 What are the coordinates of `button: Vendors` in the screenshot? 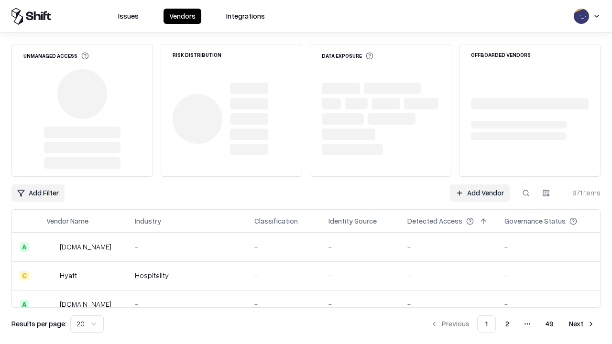 It's located at (182, 16).